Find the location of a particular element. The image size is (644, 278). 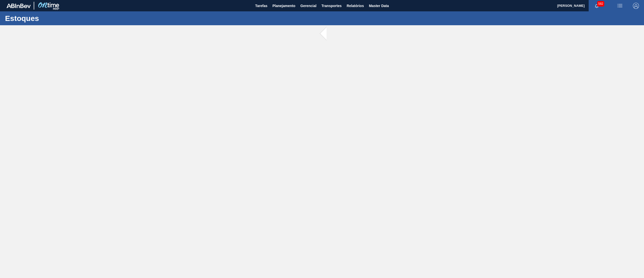

span: Transportes is located at coordinates (332, 6).